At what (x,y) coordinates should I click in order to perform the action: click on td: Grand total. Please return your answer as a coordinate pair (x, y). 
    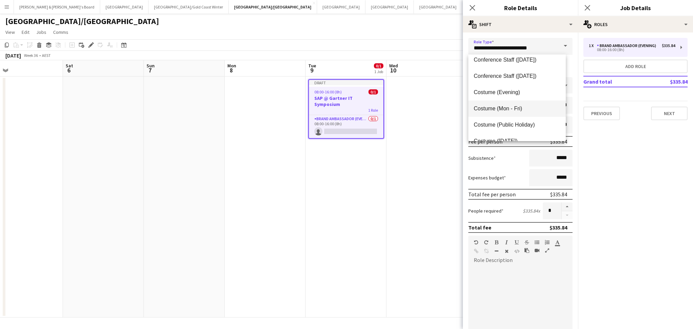
    Looking at the image, I should click on (616, 82).